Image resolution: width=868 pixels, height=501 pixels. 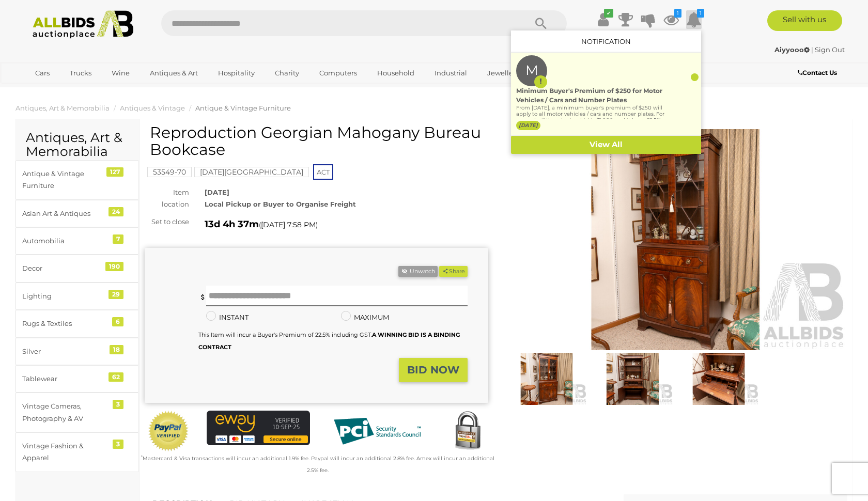 I want to click on a: Hospitality, so click(x=236, y=73).